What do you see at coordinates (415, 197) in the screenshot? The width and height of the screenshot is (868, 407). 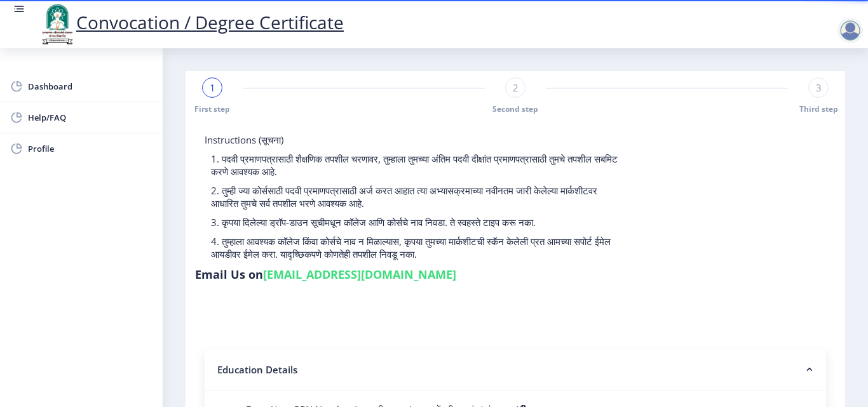 I see `p: 2. तुम्ही ज्या कोर्ससाठी पदवी प्रमाणपत्रासाठी अर्ज करत आहात त्या अभ्यासक्रमाच्या नवीनतम जारी केले...` at bounding box center [415, 197].